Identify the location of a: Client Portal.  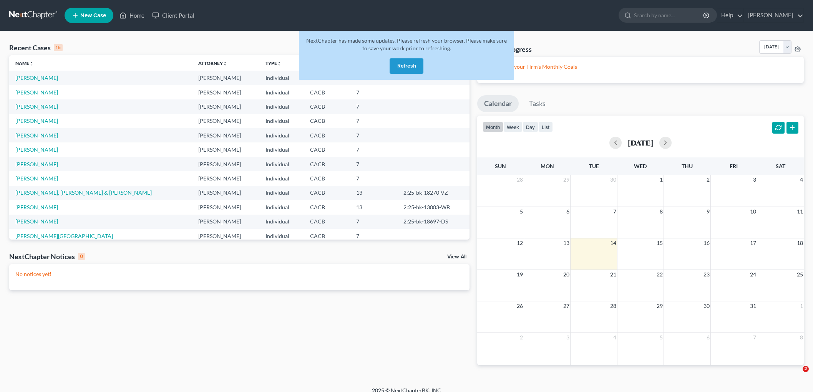
(173, 15).